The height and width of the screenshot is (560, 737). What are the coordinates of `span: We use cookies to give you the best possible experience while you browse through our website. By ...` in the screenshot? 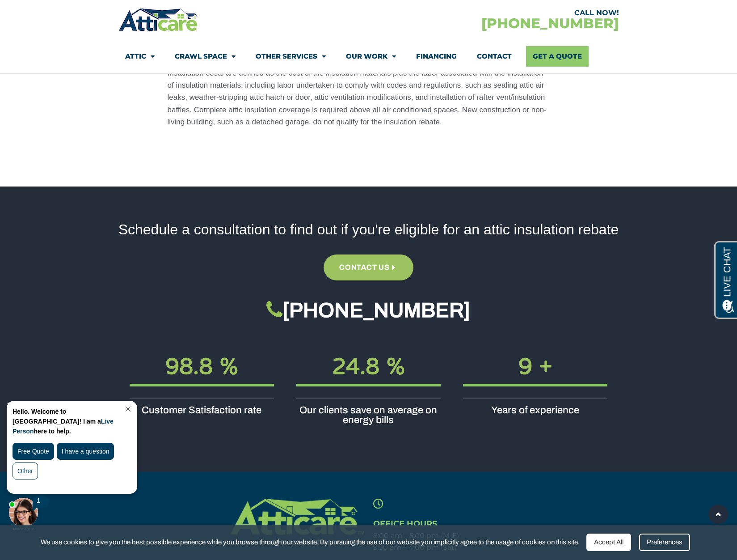 It's located at (310, 542).